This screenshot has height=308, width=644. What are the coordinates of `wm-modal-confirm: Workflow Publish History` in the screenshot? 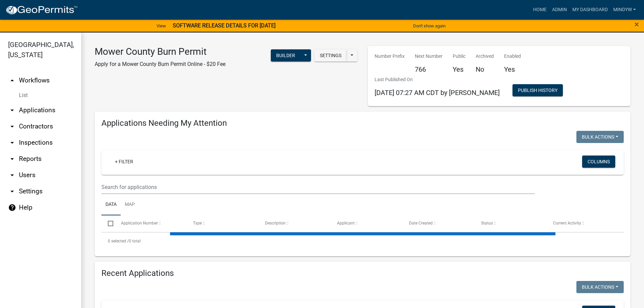 It's located at (537, 91).